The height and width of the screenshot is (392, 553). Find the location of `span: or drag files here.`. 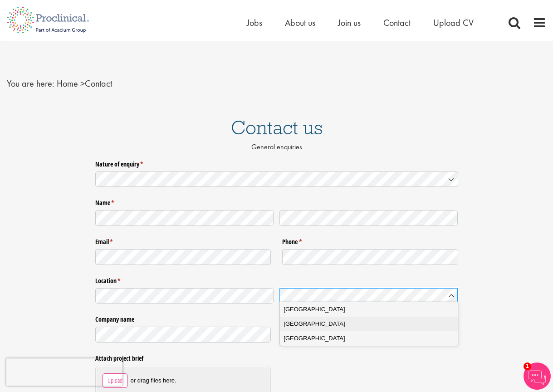

span: or drag files here. is located at coordinates (153, 381).